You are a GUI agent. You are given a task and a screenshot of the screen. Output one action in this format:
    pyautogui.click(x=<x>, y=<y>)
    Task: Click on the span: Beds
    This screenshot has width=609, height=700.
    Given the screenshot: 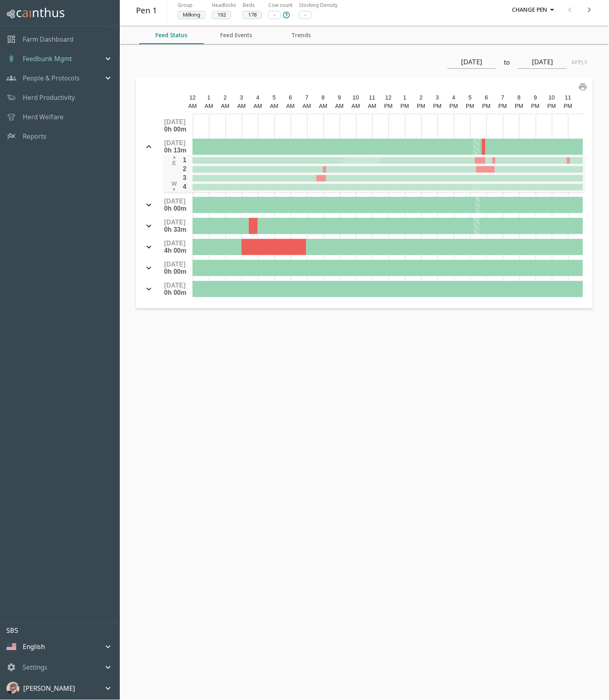 What is the action you would take?
    pyautogui.click(x=249, y=5)
    